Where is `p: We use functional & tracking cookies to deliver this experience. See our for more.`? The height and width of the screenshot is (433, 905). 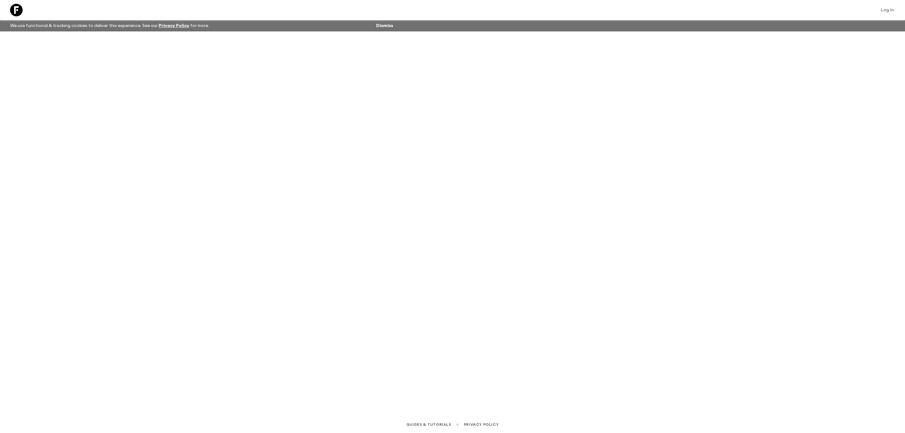
p: We use functional & tracking cookies to deliver this experience. See our for more. is located at coordinates (109, 26).